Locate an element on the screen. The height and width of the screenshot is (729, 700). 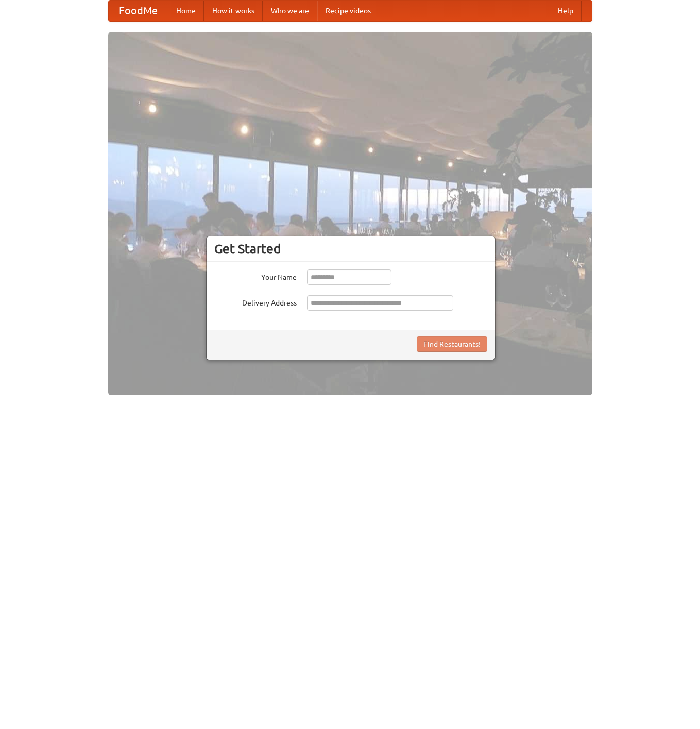
a: How it works is located at coordinates (233, 11).